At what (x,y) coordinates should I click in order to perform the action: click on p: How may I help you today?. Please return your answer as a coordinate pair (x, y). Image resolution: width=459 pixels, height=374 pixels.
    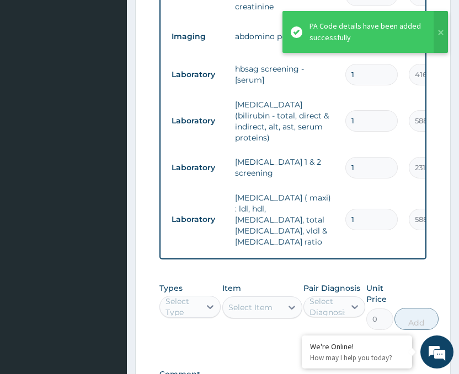
    Looking at the image, I should click on (357, 358).